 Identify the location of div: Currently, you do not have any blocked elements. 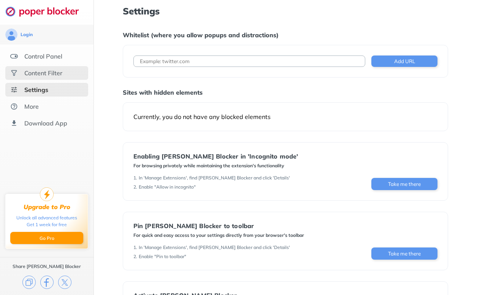
(285, 117).